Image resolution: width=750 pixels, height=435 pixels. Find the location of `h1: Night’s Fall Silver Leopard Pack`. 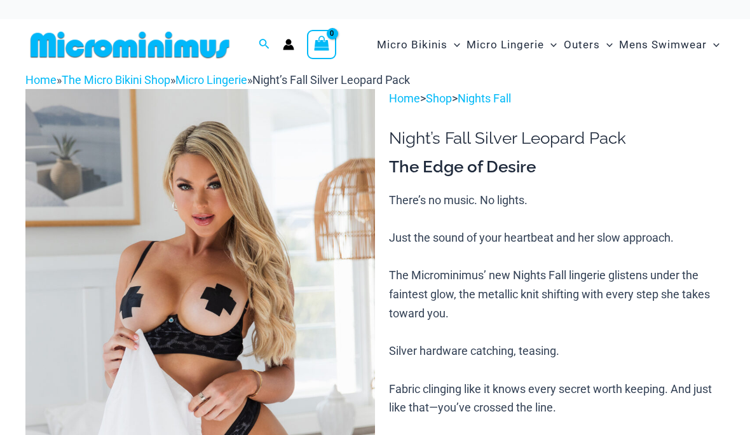

h1: Night’s Fall Silver Leopard Pack is located at coordinates (557, 138).